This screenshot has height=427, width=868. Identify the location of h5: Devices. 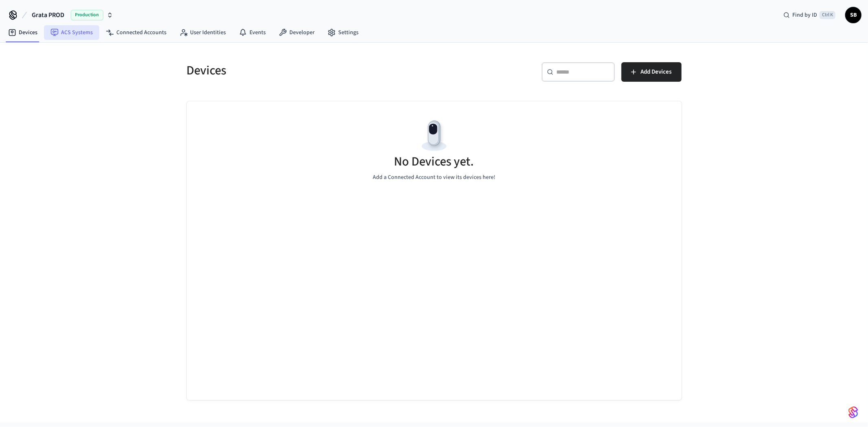
(308, 70).